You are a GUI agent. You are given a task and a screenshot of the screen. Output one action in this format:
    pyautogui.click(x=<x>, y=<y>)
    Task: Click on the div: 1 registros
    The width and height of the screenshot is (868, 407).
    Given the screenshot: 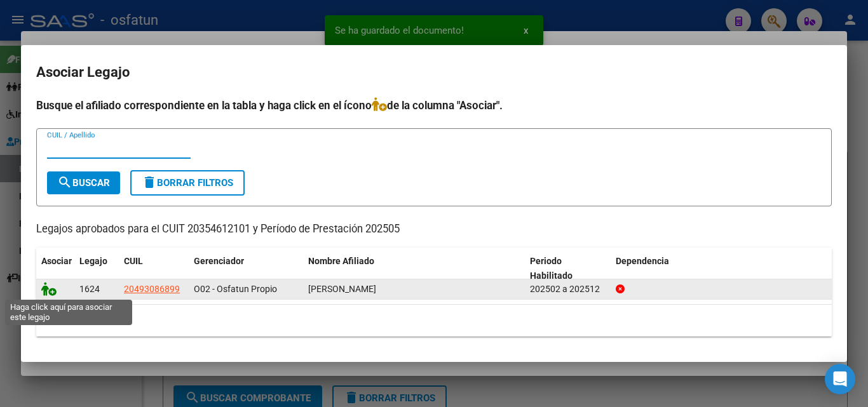 What is the action you would take?
    pyautogui.click(x=434, y=320)
    